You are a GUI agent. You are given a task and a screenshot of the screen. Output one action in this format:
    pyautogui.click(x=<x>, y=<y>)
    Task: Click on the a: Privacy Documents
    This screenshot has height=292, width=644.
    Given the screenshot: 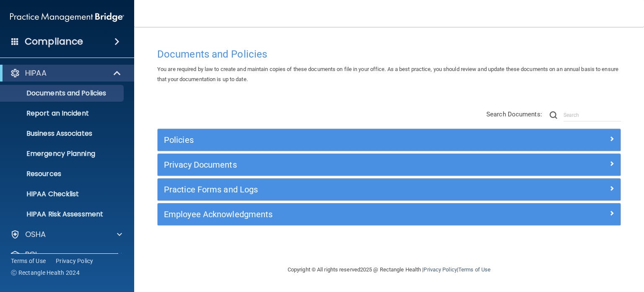 What is the action you would take?
    pyautogui.click(x=389, y=165)
    